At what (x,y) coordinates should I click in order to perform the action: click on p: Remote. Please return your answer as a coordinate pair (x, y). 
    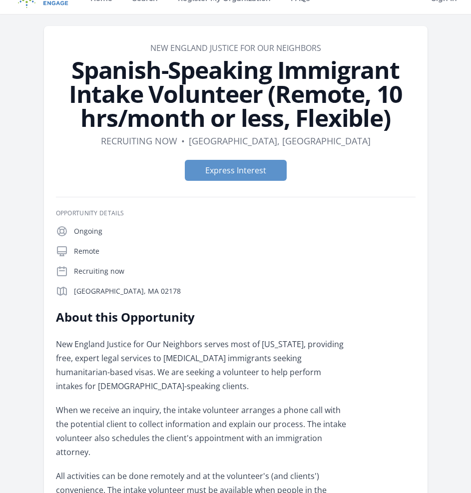
    Looking at the image, I should click on (245, 251).